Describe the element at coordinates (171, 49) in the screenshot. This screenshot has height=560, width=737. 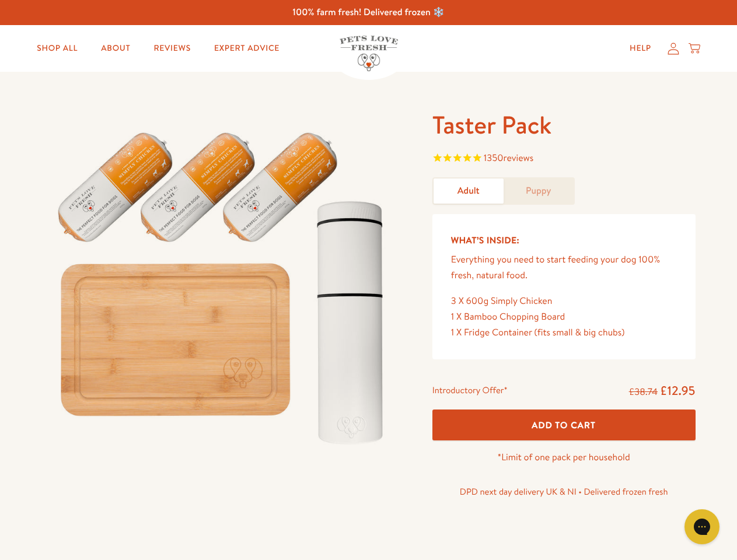
I see `a: Reviews` at that location.